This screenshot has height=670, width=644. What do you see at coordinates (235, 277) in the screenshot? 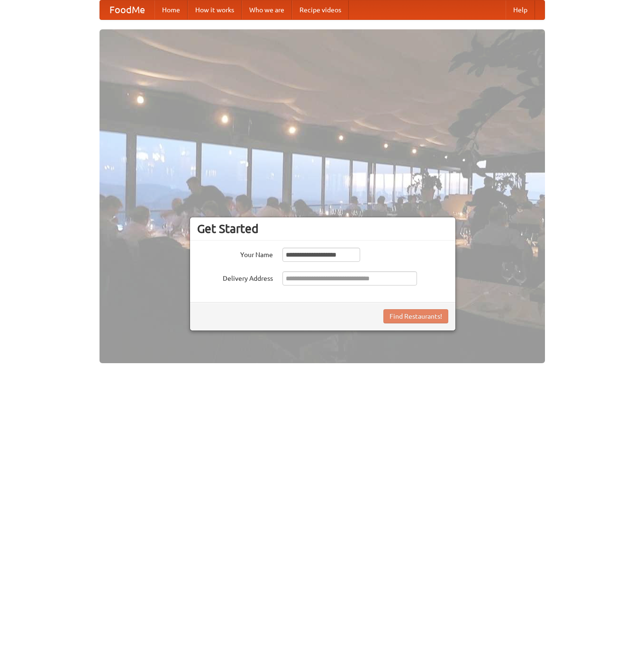
I see `label: Delivery Address` at bounding box center [235, 277].